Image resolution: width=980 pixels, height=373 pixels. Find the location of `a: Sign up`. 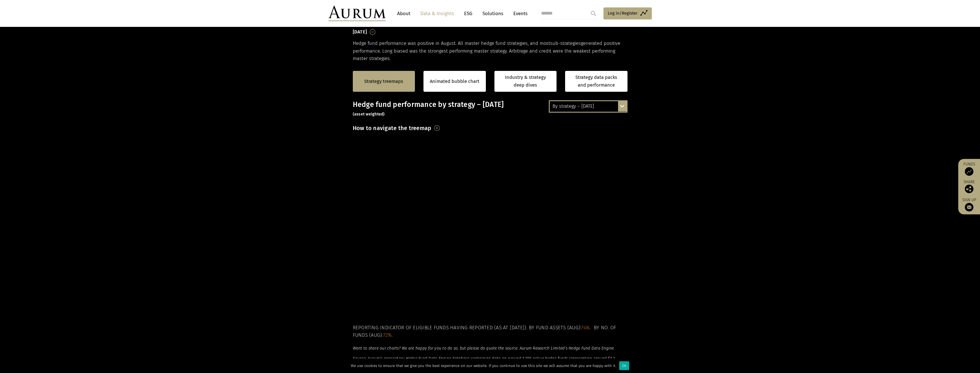

a: Sign up is located at coordinates (969, 204).